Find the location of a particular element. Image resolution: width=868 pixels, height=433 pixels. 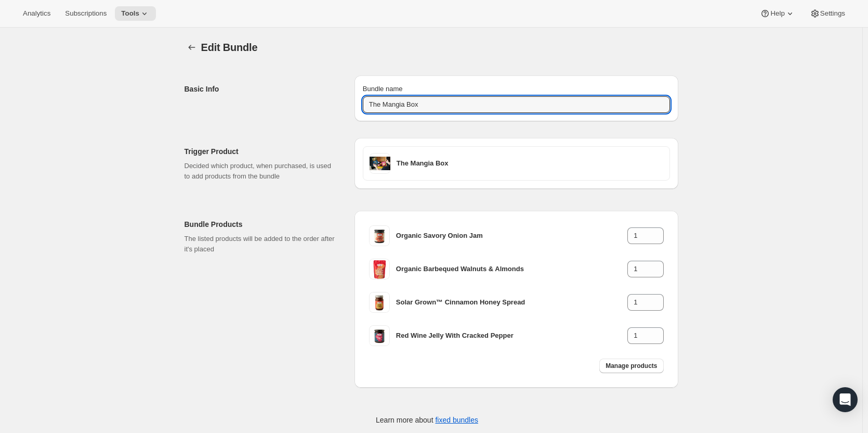

span: Help is located at coordinates (777, 14).